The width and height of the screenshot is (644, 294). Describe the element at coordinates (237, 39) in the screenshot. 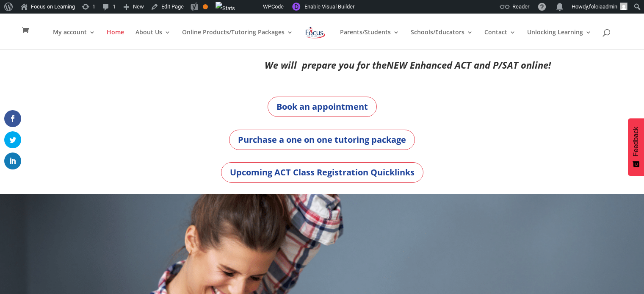

I see `a: Online Products/Tutoring Packages` at that location.